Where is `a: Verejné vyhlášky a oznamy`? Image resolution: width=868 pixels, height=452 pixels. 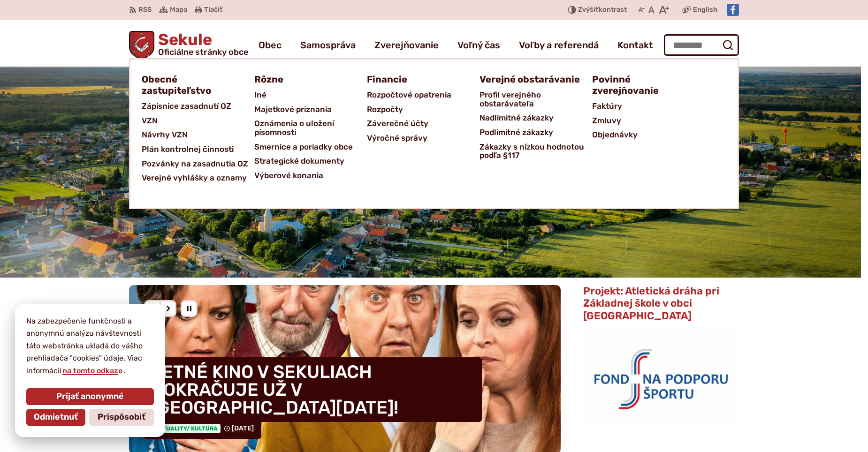
a: Verejné vyhlášky a oznamy is located at coordinates (198, 178).